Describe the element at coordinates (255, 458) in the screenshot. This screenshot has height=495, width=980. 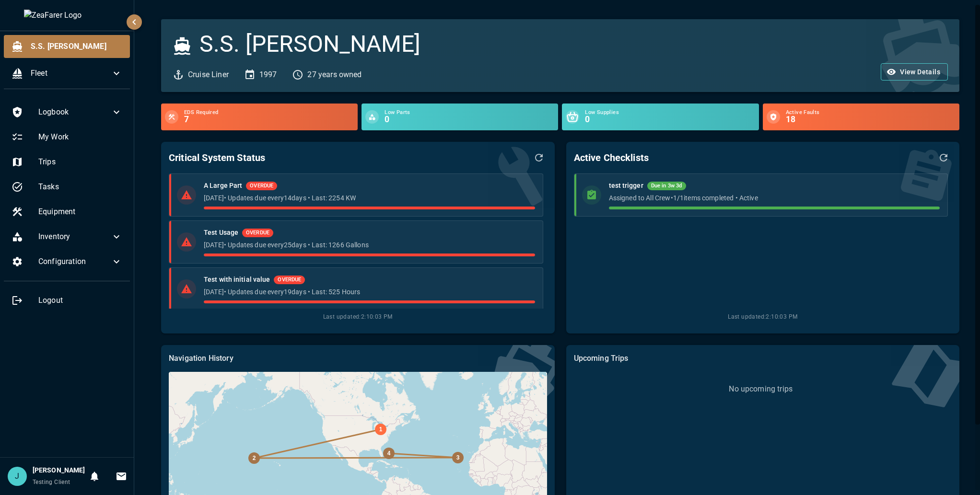
I see `div: 2` at that location.